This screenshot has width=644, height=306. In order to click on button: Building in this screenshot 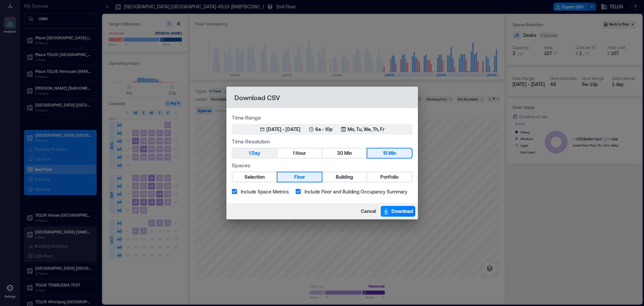, I will do `click(344, 177)`.